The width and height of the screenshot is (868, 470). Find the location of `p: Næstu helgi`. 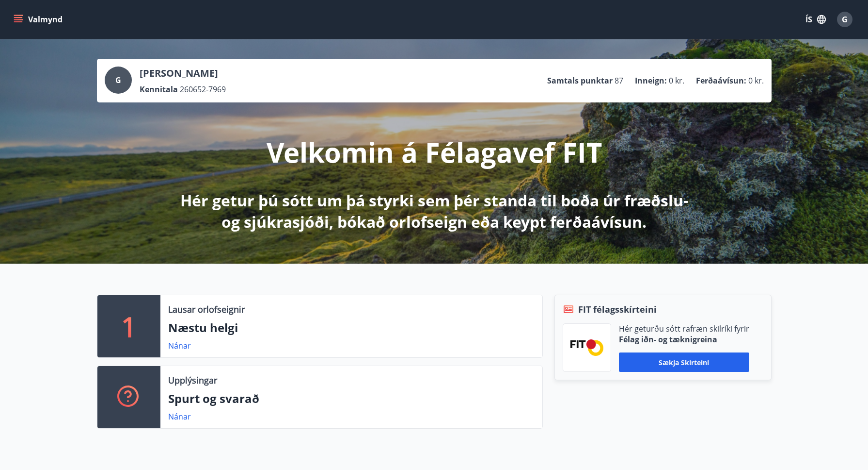

p: Næstu helgi is located at coordinates (352, 327).